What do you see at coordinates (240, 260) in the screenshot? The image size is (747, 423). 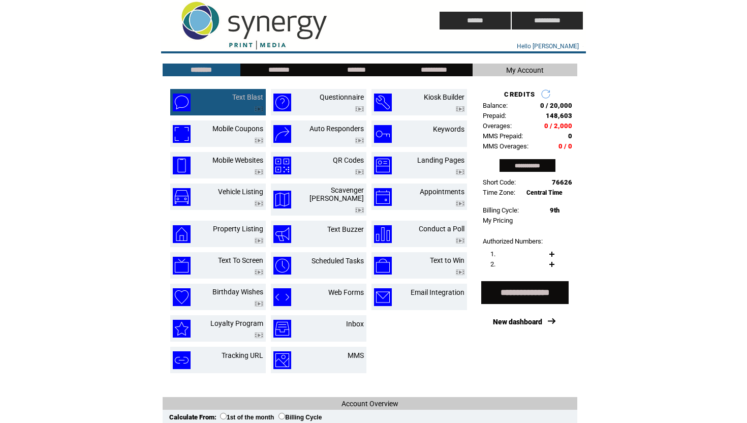 I see `a: Text To Screen` at bounding box center [240, 260].